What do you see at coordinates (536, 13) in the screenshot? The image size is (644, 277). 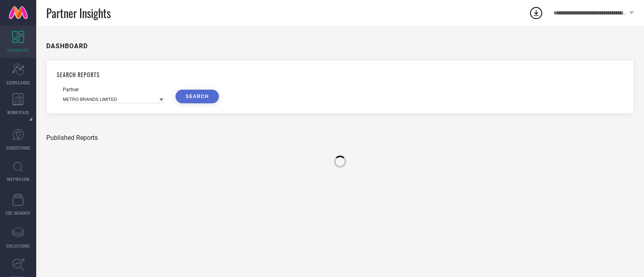 I see `div: Open download list` at bounding box center [536, 13].